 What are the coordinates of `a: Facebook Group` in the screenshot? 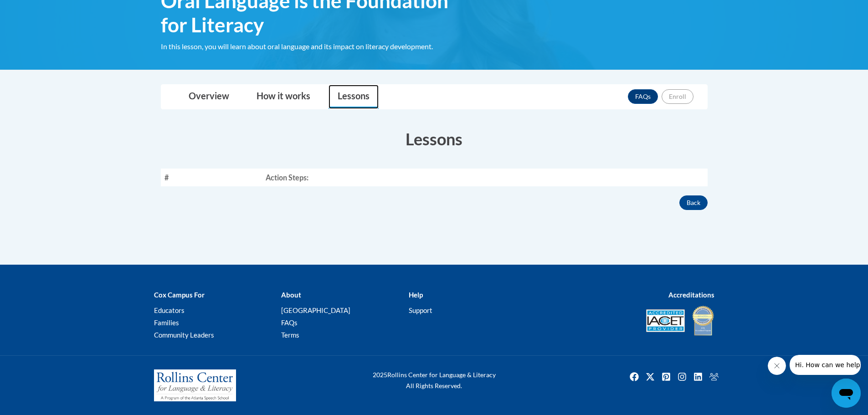 It's located at (714, 376).